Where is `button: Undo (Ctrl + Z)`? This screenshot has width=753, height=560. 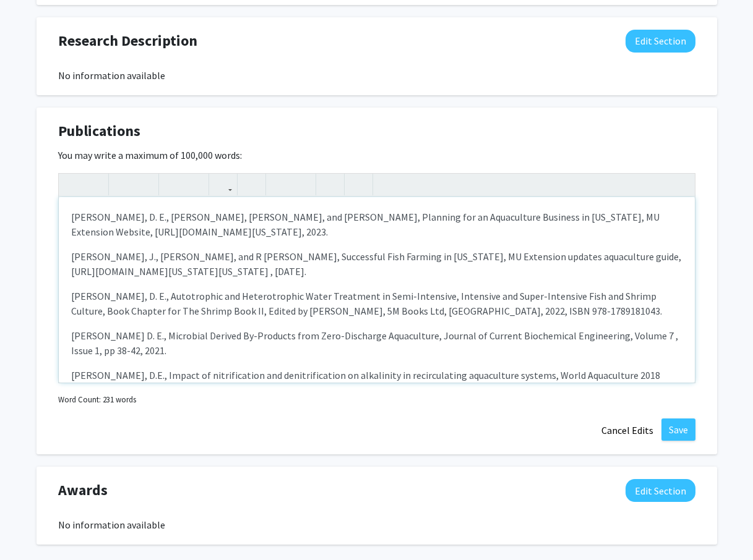
button: Undo (Ctrl + Z) is located at coordinates (72, 184).